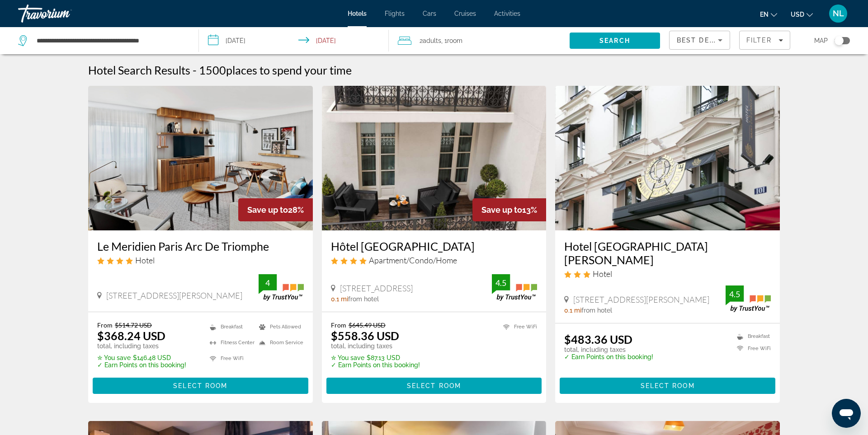 Image resolution: width=868 pixels, height=435 pixels. Describe the element at coordinates (275, 209) in the screenshot. I see `div: 28%` at that location.